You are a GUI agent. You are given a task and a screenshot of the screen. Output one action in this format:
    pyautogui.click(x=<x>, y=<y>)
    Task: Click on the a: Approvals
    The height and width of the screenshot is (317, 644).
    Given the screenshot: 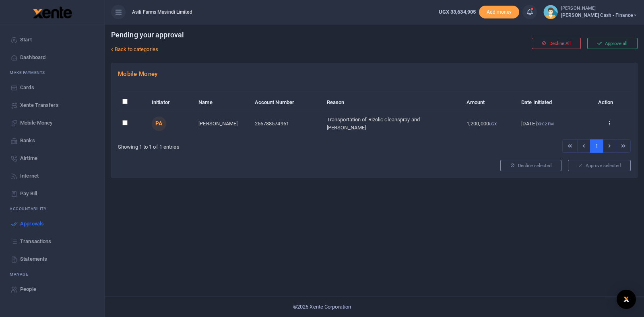 What is the action you would take?
    pyautogui.click(x=52, y=224)
    